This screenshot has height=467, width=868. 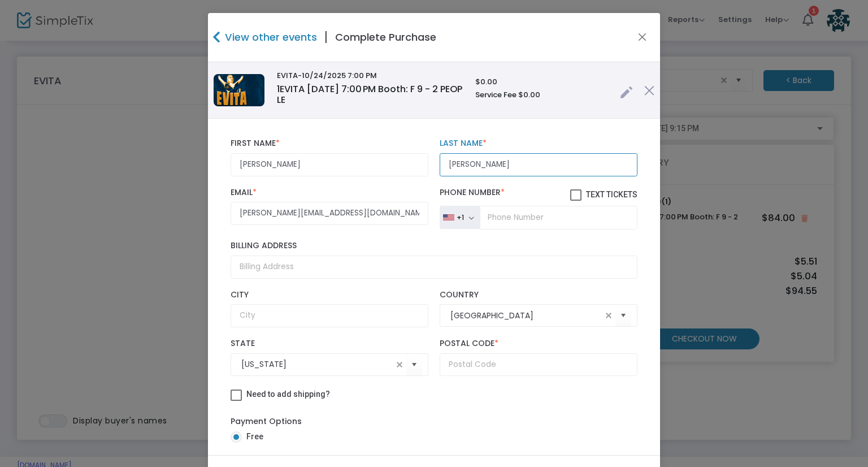 What do you see at coordinates (266, 422) in the screenshot?
I see `label: Payment Options` at bounding box center [266, 422].